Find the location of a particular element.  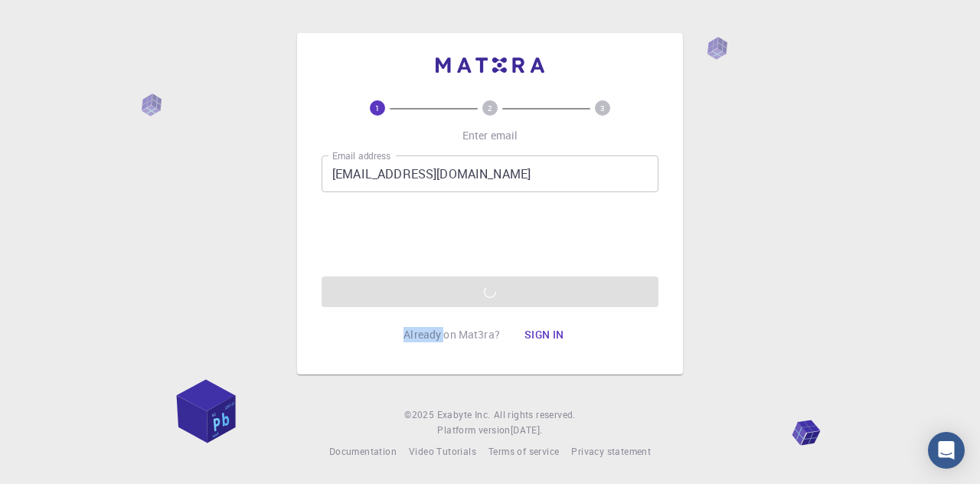

a: Terms of service is located at coordinates (523, 452).